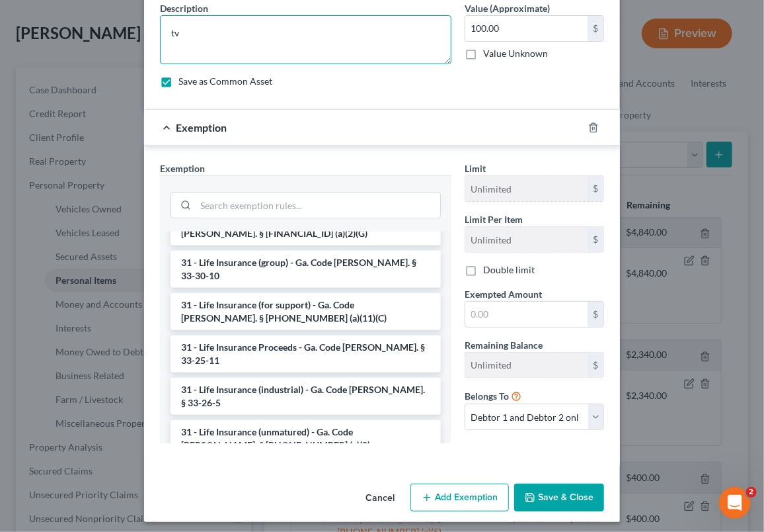 The height and width of the screenshot is (532, 764). What do you see at coordinates (487, 396) in the screenshot?
I see `span: Belongs To` at bounding box center [487, 396].